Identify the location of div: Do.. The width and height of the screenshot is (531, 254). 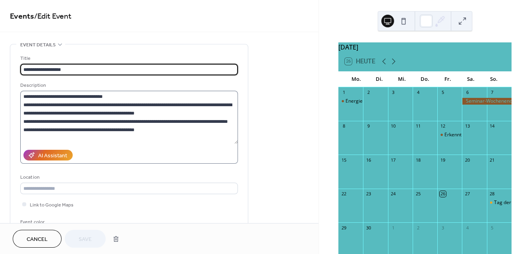
(425, 79).